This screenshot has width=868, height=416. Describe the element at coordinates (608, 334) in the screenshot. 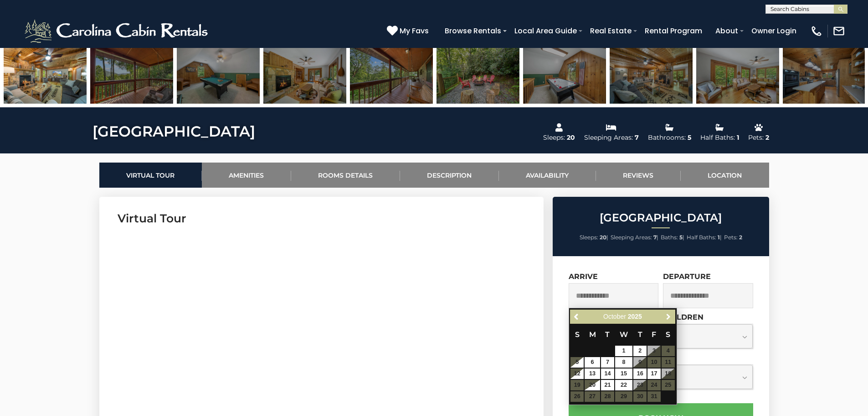

I see `span: Tuesday` at that location.